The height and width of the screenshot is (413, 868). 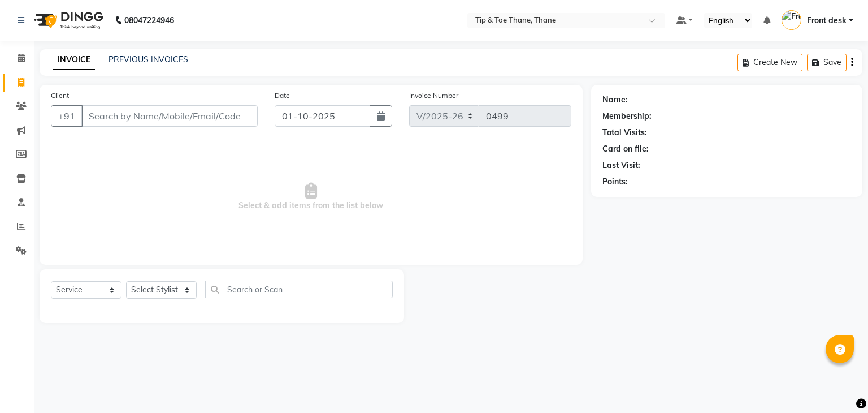 I want to click on span: Select & add items from the list below, so click(x=311, y=197).